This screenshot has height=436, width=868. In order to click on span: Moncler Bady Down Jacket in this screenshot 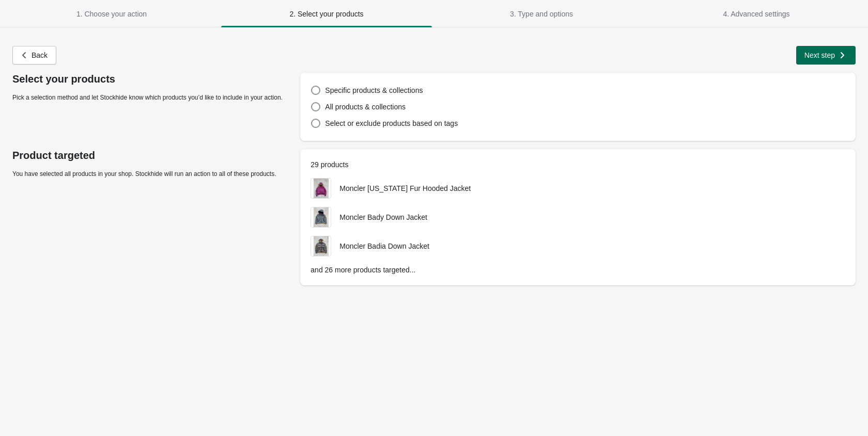, I will do `click(384, 217)`.